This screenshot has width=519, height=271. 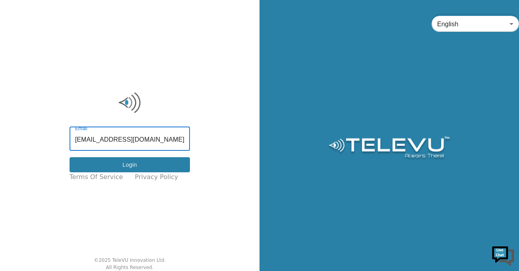 I want to click on img: Chat Widget, so click(x=503, y=255).